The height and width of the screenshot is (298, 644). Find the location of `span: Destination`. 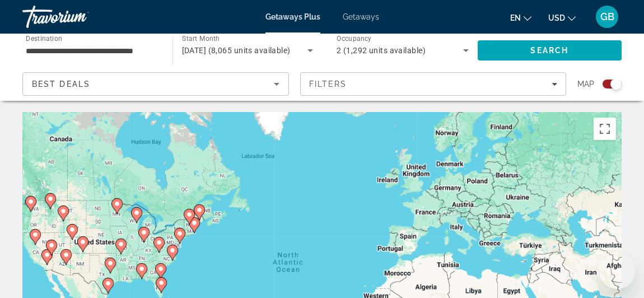

span: Destination is located at coordinates (43, 38).